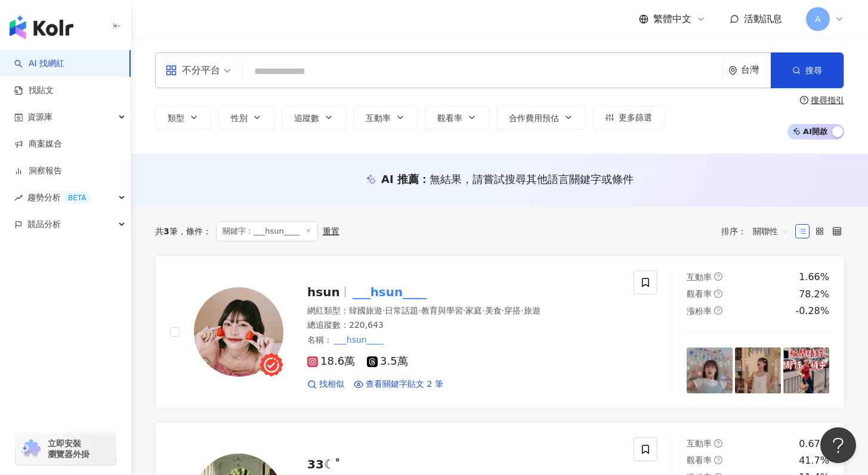  I want to click on div: BETA, so click(77, 198).